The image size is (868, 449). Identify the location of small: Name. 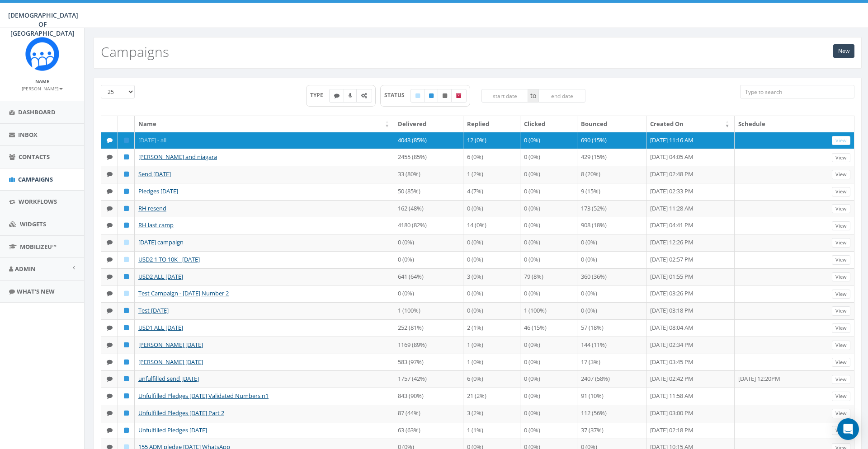
(42, 81).